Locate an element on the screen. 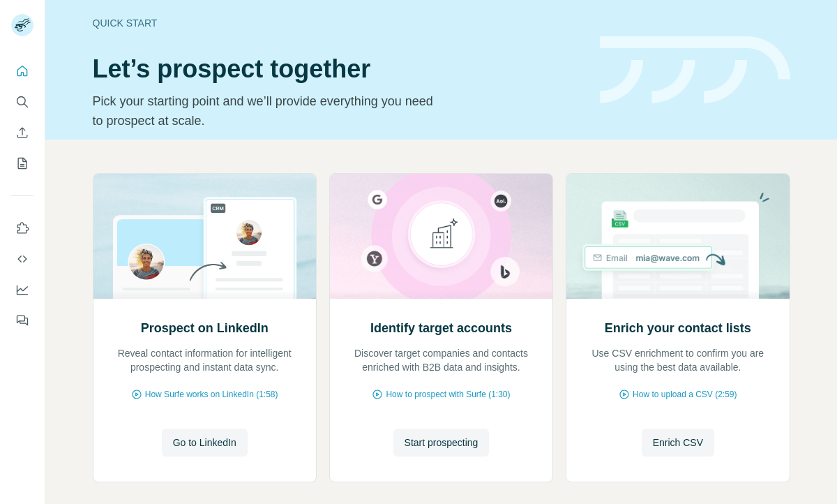 The height and width of the screenshot is (504, 837). h2: Prospect on LinkedIn is located at coordinates (204, 328).